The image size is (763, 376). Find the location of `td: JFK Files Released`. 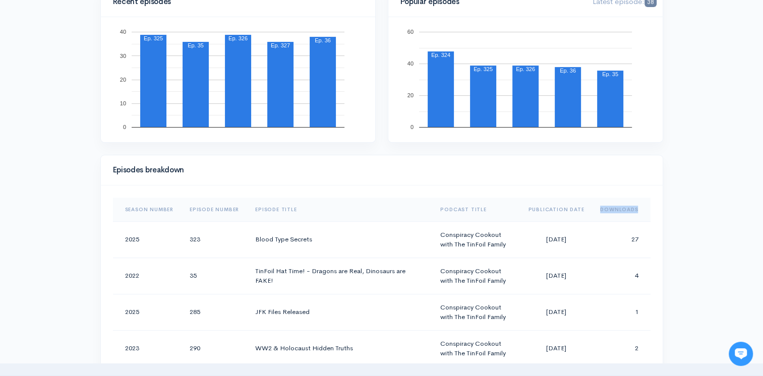

td: JFK Files Released is located at coordinates (339, 312).